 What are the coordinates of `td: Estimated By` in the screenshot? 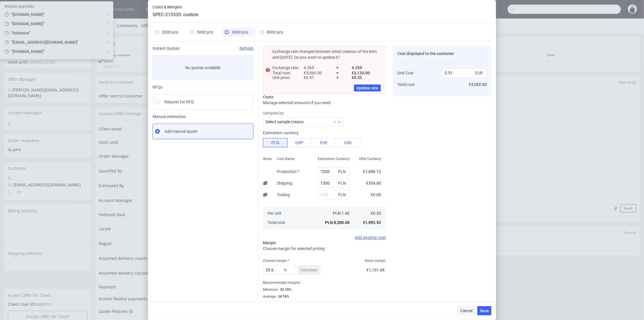 It's located at (151, 168).